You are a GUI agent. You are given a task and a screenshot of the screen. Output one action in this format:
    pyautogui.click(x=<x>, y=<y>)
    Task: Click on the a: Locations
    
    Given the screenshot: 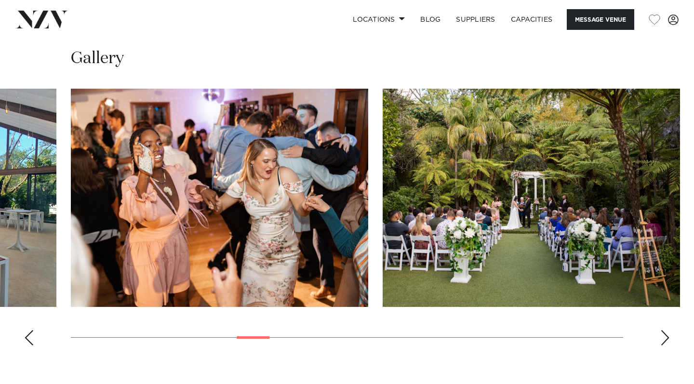 What is the action you would take?
    pyautogui.click(x=379, y=19)
    